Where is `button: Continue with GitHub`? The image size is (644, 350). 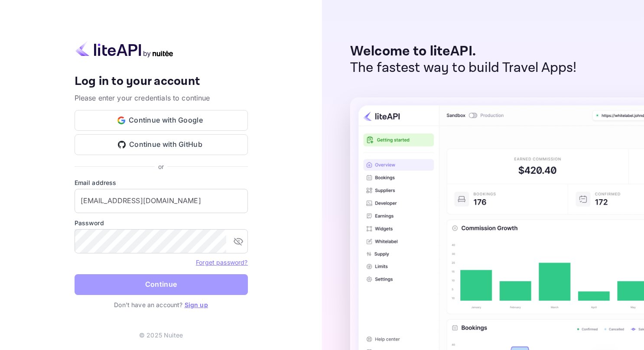 button: Continue with GitHub is located at coordinates (161, 145).